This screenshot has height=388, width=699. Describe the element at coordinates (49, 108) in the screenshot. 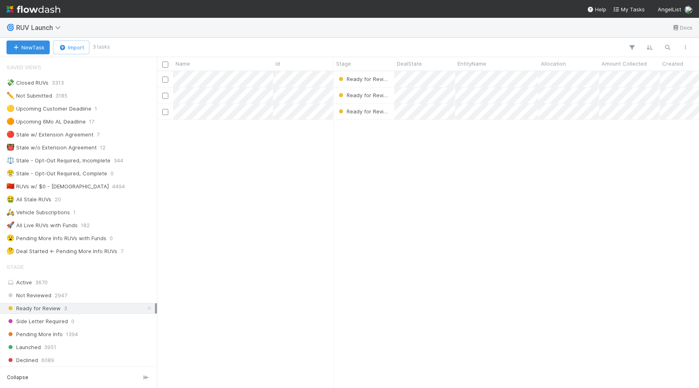

I see `div: Upcoming Customer Deadline` at that location.